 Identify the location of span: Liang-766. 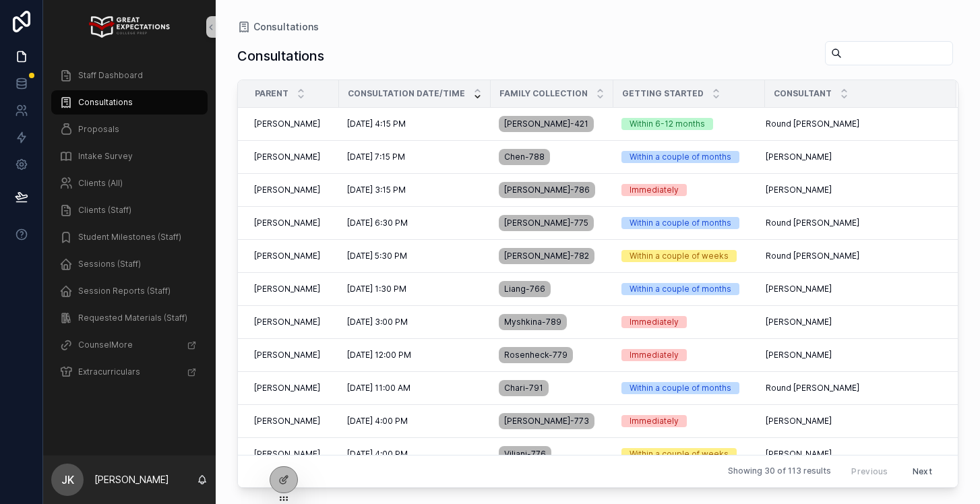
(524, 289).